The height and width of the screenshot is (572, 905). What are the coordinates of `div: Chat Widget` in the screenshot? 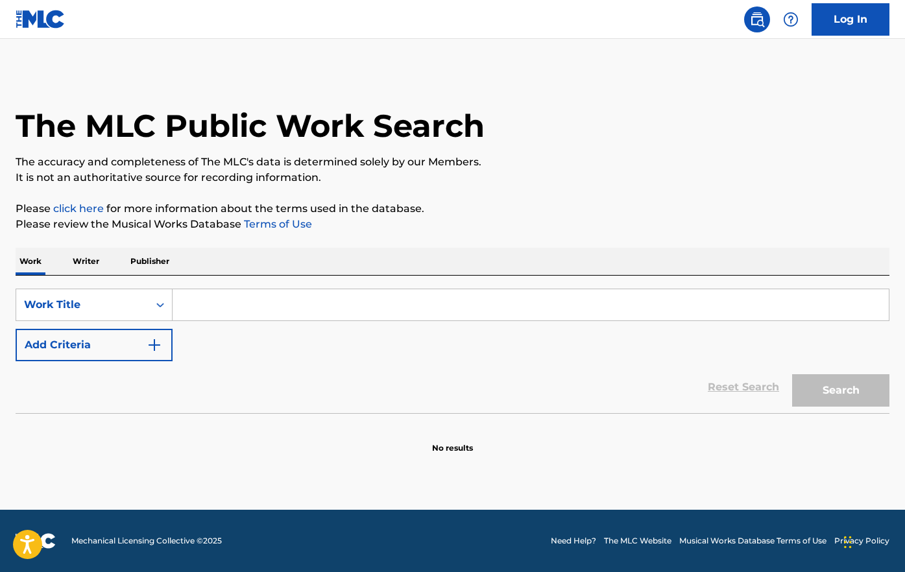 It's located at (873, 541).